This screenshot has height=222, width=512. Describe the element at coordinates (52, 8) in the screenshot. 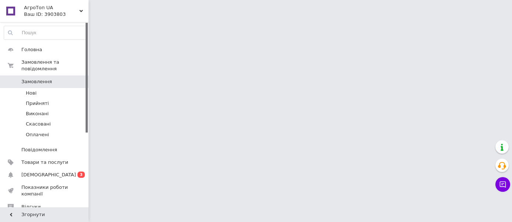

I see `span: АгроТоп UA` at that location.